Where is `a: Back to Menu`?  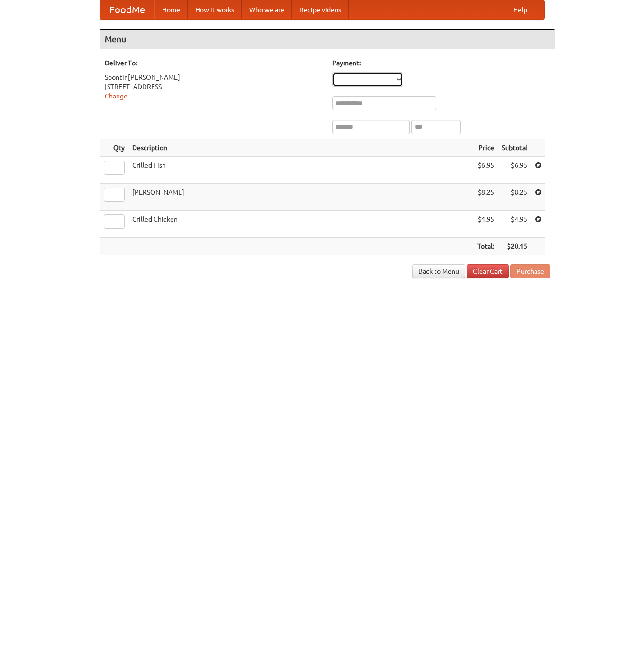 a: Back to Menu is located at coordinates (439, 272).